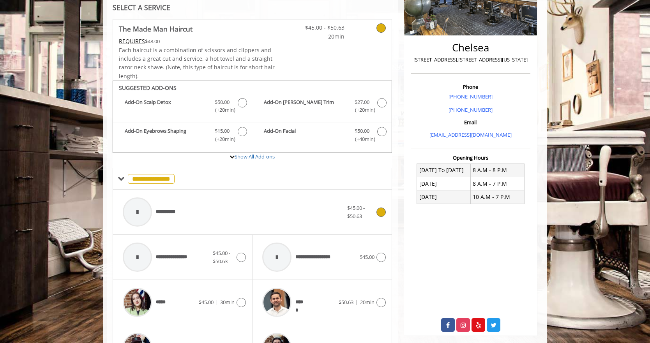 The image size is (650, 343). Describe the element at coordinates (197, 41) in the screenshot. I see `div: $48.00` at that location.